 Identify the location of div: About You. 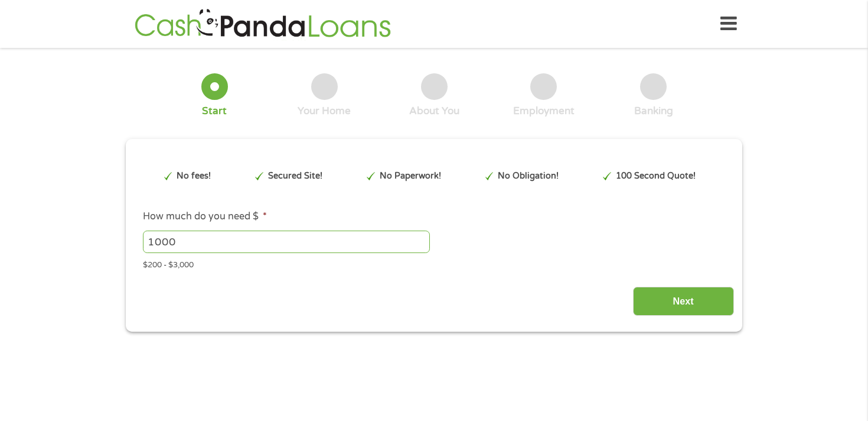
(434, 111).